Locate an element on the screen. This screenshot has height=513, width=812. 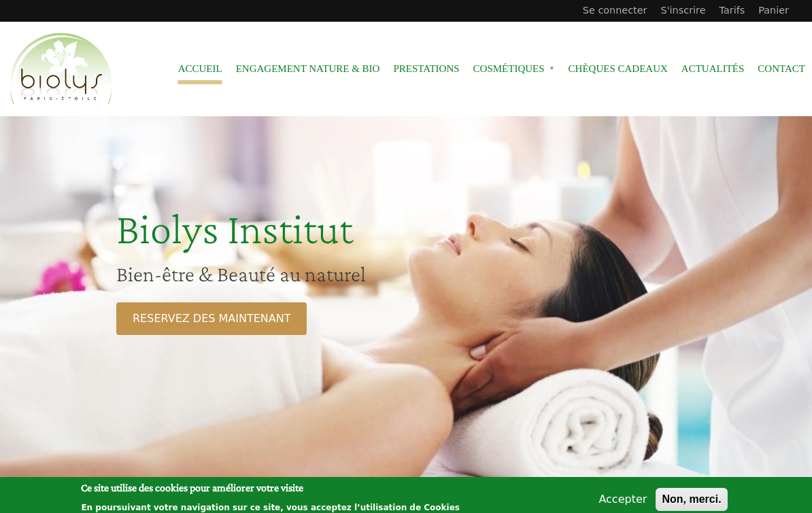
button: Accepter is located at coordinates (622, 500).